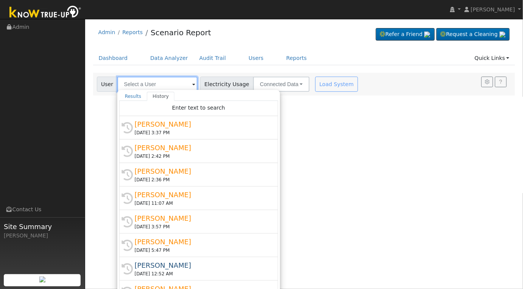 Image resolution: width=523 pixels, height=289 pixels. Describe the element at coordinates (492, 58) in the screenshot. I see `a: Quick Links` at that location.